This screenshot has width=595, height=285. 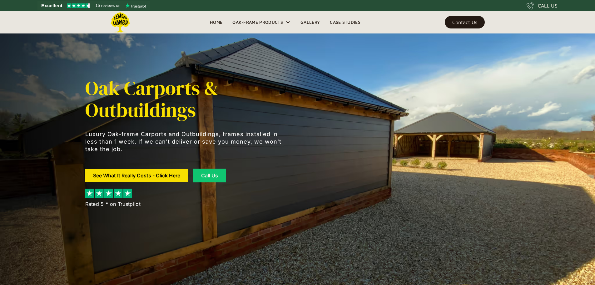 I want to click on div: Call Us, so click(x=210, y=175).